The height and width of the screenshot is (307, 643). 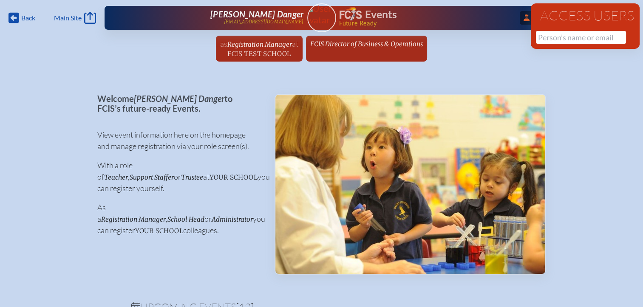 I want to click on p: View event information here on the homepage and manage registration via your role screen(s)., so click(x=179, y=141).